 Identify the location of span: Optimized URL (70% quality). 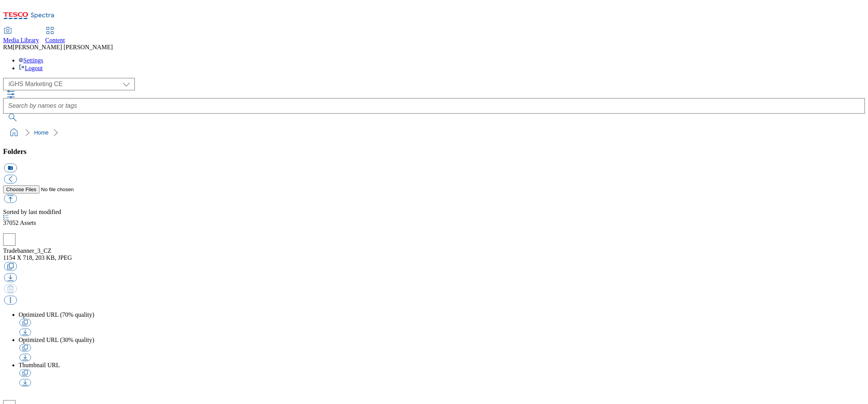
(56, 315).